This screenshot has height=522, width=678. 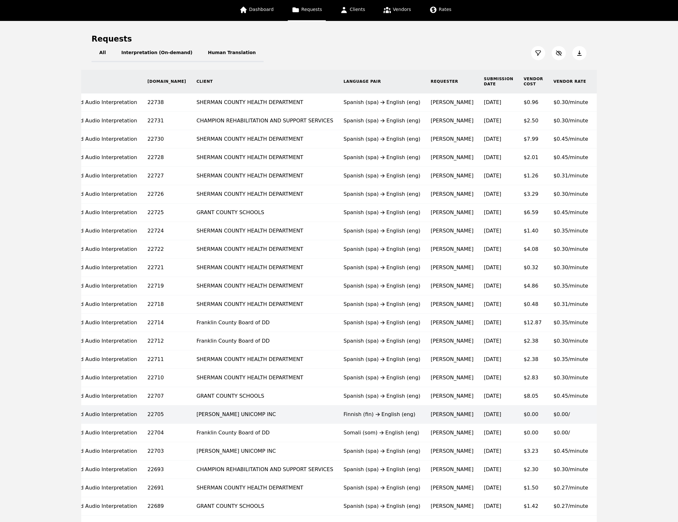 What do you see at coordinates (533, 249) in the screenshot?
I see `td: $4.08` at bounding box center [533, 249].